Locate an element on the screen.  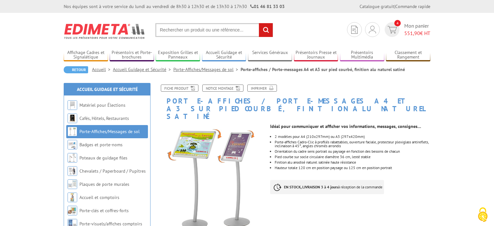
a: Classement et Rangement is located at coordinates (408, 55).